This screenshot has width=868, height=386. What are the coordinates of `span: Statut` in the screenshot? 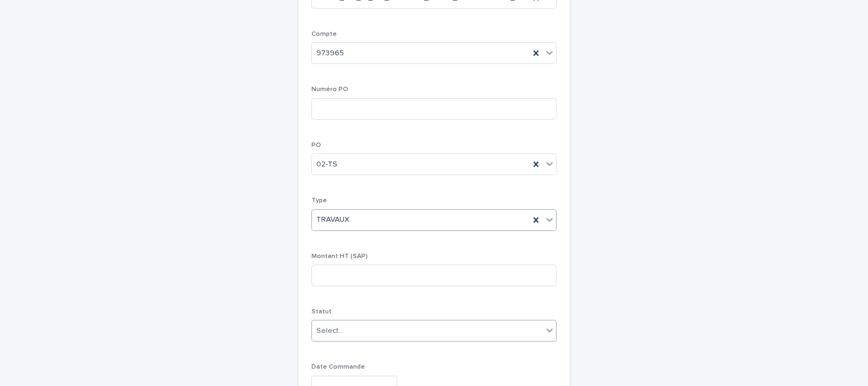 It's located at (321, 312).